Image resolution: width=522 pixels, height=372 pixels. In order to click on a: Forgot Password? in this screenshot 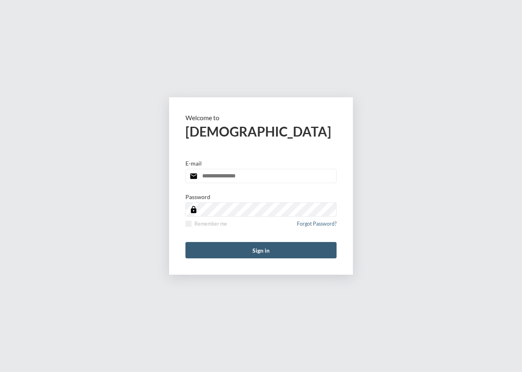, I will do `click(317, 226)`.